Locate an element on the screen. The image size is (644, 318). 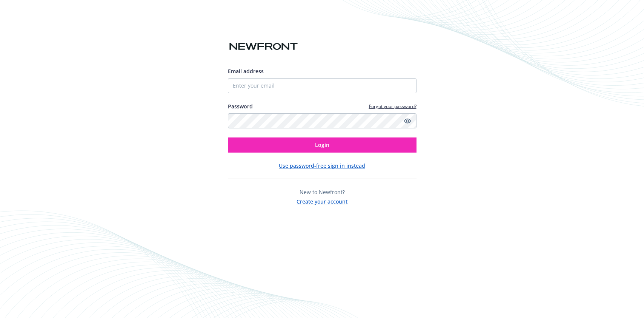
input: Enter your email is located at coordinates (322, 86).